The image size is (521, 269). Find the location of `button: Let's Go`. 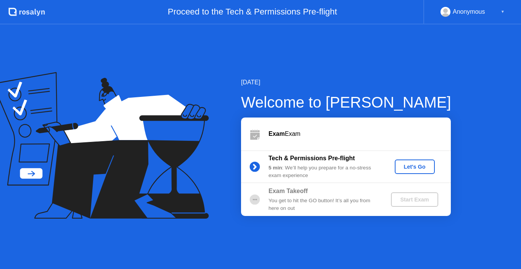

button: Let's Go is located at coordinates (414, 167).